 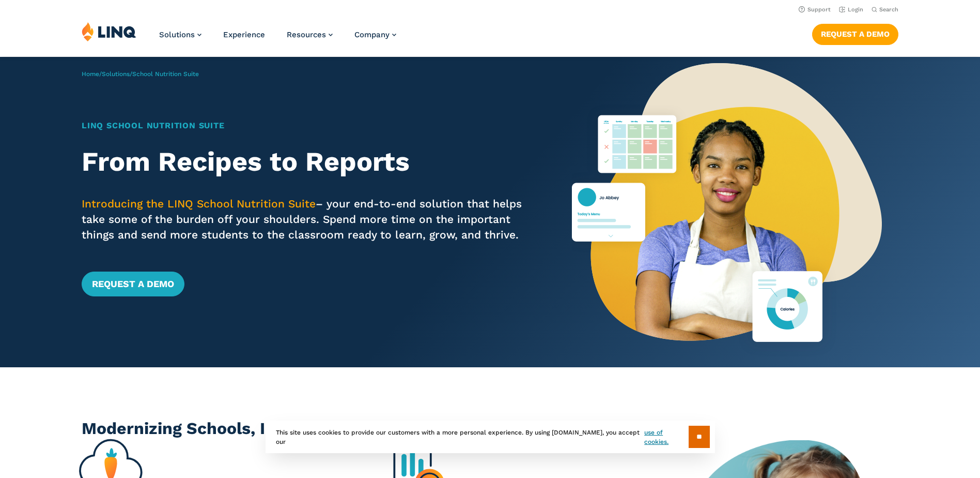 I want to click on p: – your end-to-end solution that helps take some of the burden off your shoulders. Spend more time..., so click(x=306, y=219).